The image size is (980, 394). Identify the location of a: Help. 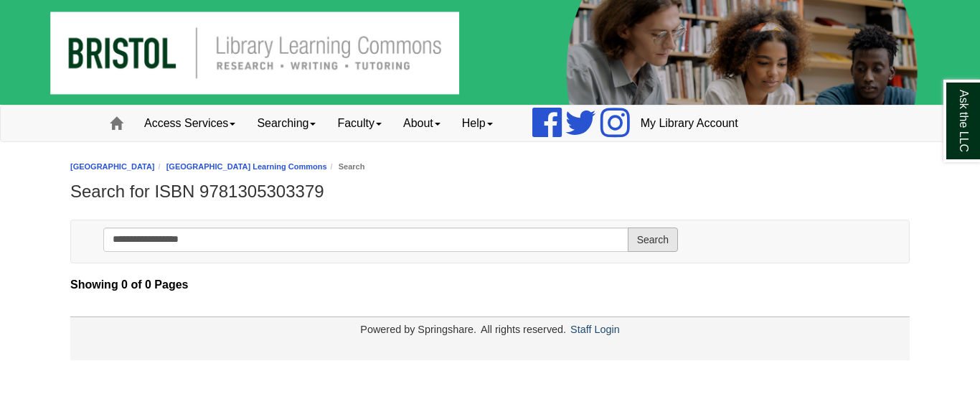
(477, 123).